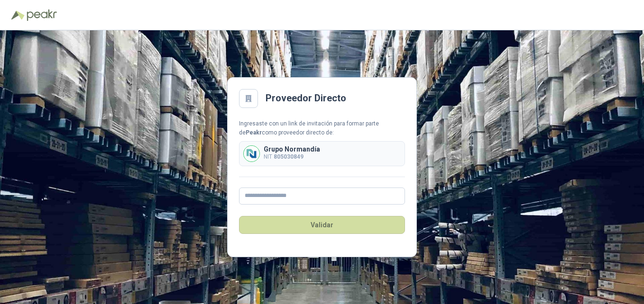 Image resolution: width=644 pixels, height=304 pixels. I want to click on img: Company Logo, so click(251, 153).